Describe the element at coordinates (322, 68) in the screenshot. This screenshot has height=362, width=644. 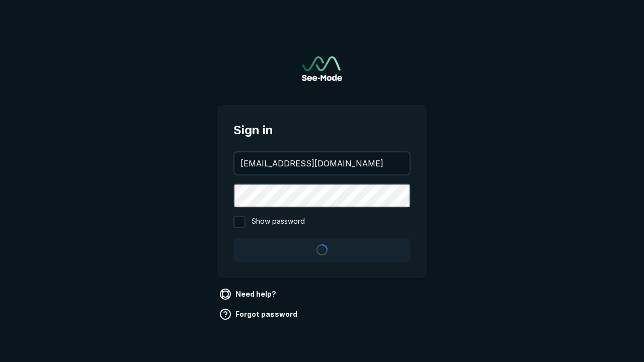
I see `a: Go to sign in` at that location.